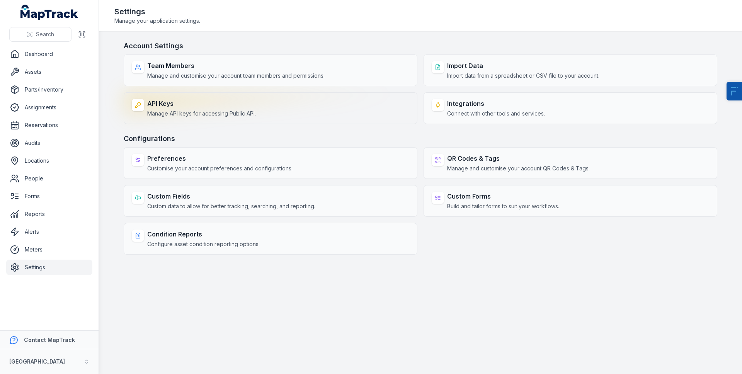  What do you see at coordinates (49, 179) in the screenshot?
I see `a: People` at bounding box center [49, 179].